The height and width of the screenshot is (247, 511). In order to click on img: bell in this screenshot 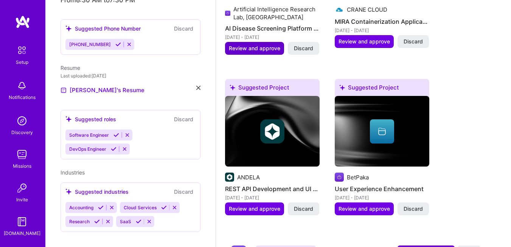, I will do `click(22, 86)`.